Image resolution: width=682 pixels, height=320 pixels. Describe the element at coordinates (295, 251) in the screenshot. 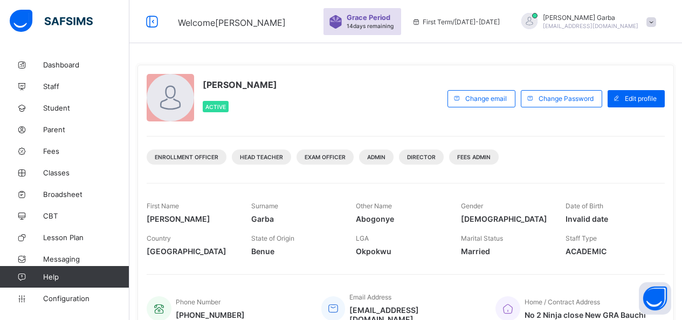

I see `span: Benue` at that location.